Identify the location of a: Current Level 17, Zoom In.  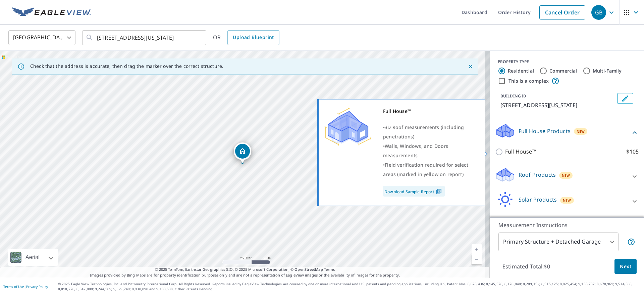
(476, 249).